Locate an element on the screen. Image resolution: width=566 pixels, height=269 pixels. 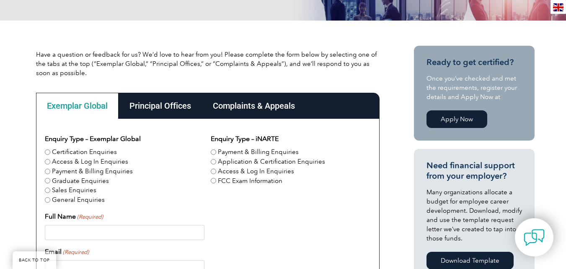
label: Application & Certification Enquiries is located at coordinates (272, 161).